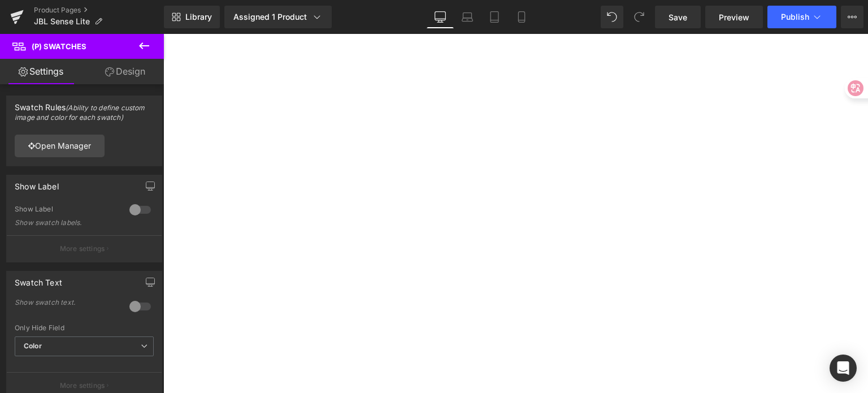 This screenshot has height=393, width=868. I want to click on span: (P) Swatches, so click(58, 46).